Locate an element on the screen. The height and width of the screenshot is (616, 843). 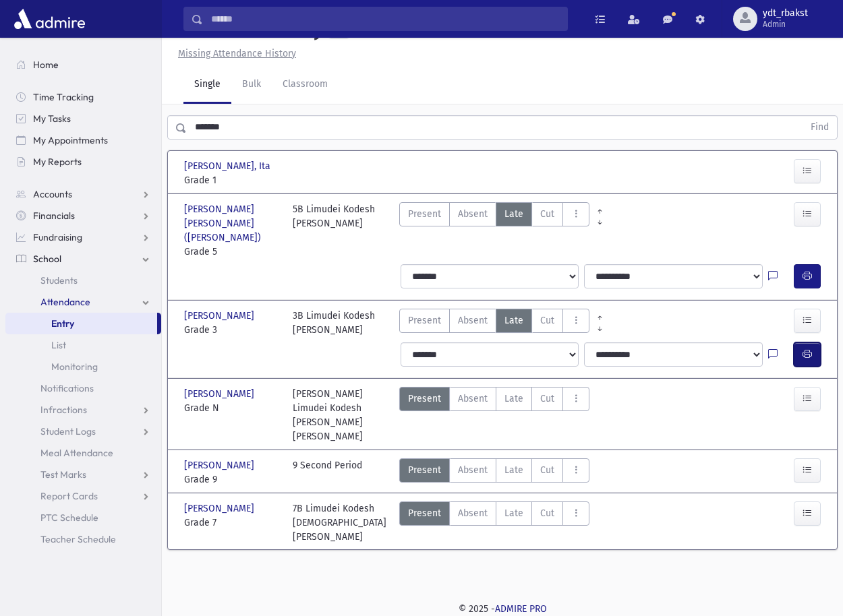
a: Infractions is located at coordinates (83, 410).